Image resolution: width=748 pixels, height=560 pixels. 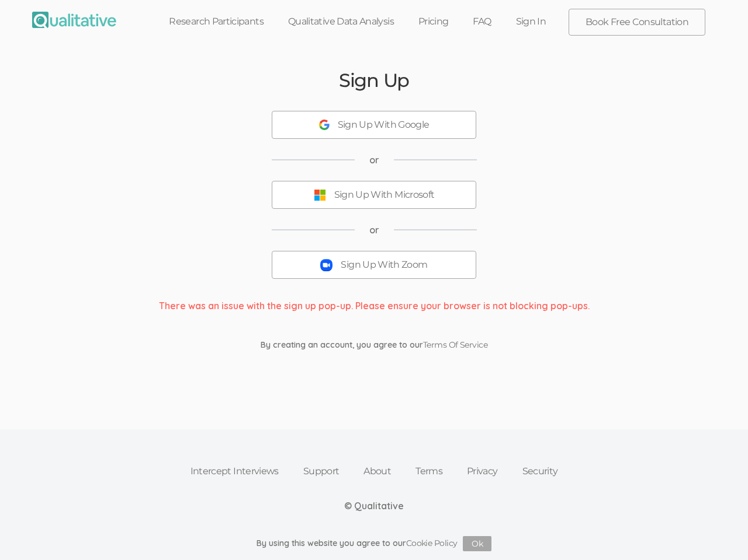 What do you see at coordinates (540, 471) in the screenshot?
I see `a: Security` at bounding box center [540, 471].